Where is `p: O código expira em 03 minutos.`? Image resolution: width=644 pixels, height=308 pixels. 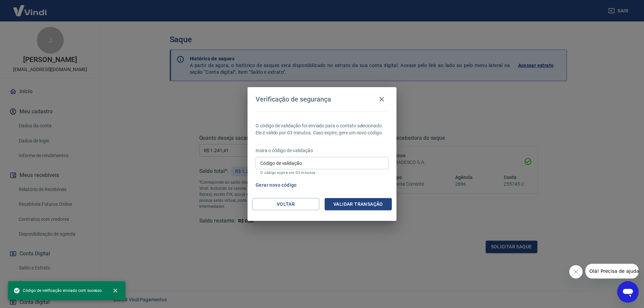 p: O código expira em 03 minutos. is located at coordinates (322, 172).